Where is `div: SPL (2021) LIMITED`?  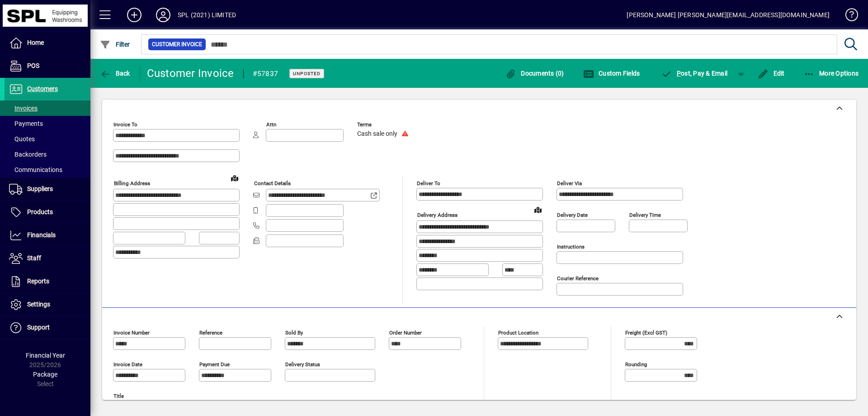 div: SPL (2021) LIMITED is located at coordinates (207, 15).